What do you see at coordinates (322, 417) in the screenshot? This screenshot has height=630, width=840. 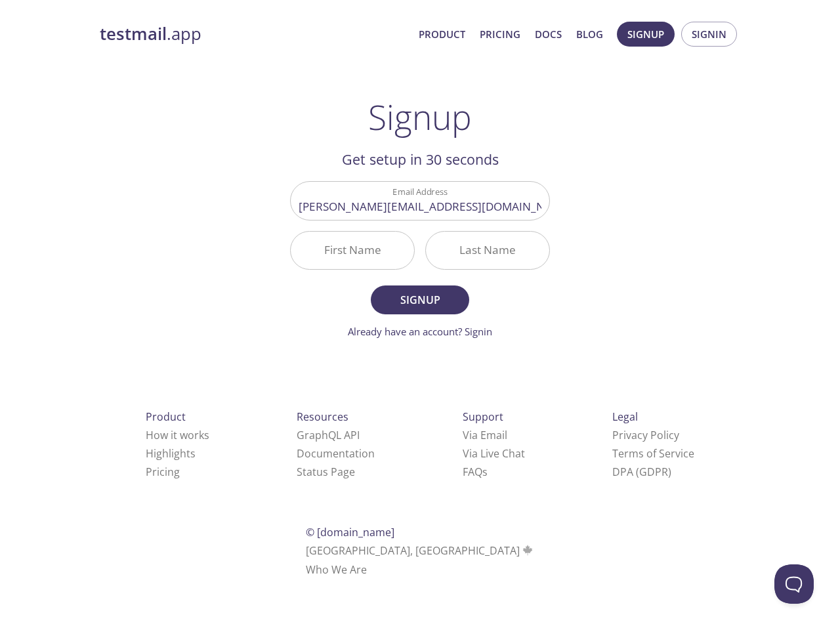 I see `span: Resources` at bounding box center [322, 417].